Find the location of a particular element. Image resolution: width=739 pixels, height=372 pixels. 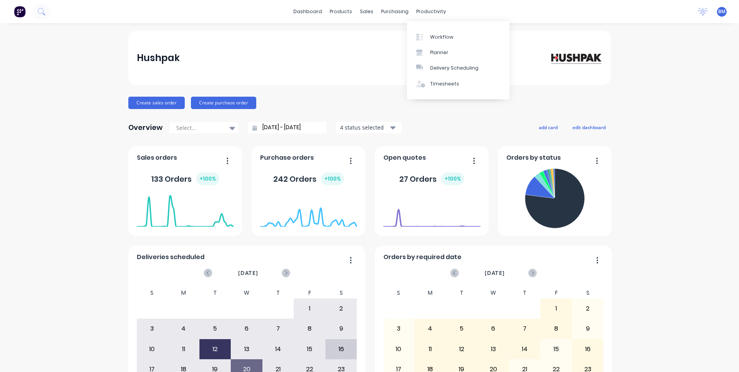

a: Planner is located at coordinates (458, 53).